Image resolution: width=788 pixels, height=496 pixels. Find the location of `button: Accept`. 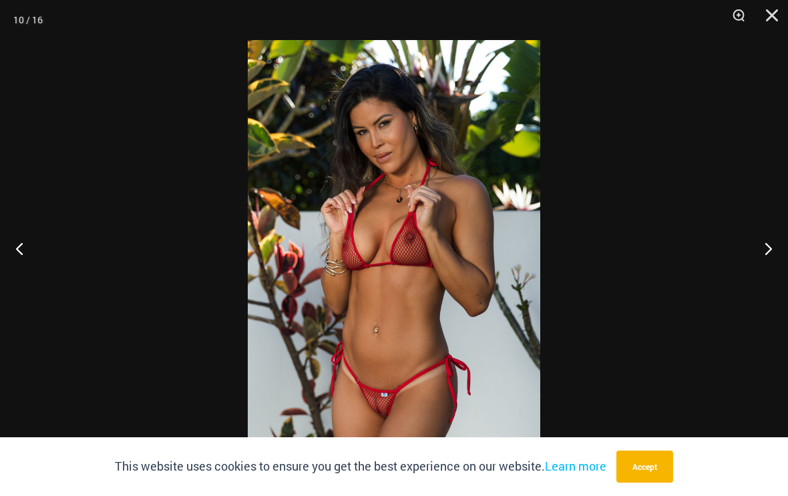

button: Accept is located at coordinates (645, 467).